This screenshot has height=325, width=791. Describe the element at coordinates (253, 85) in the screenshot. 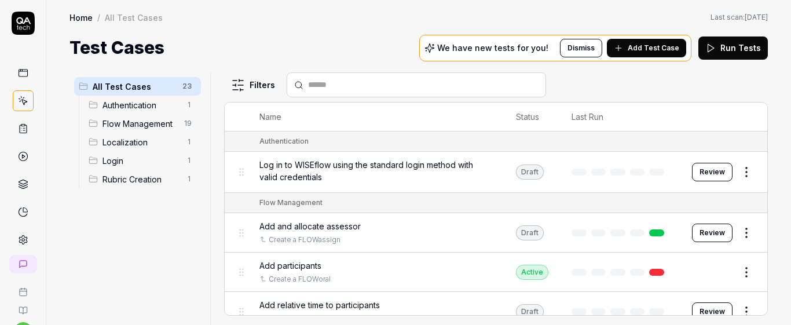

I see `button: Filters` at that location.